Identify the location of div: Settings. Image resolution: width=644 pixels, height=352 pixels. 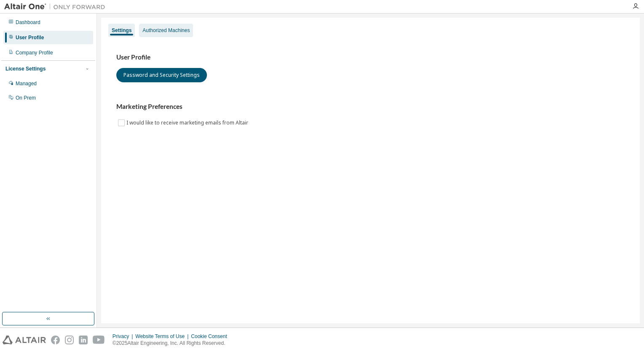
(121, 31).